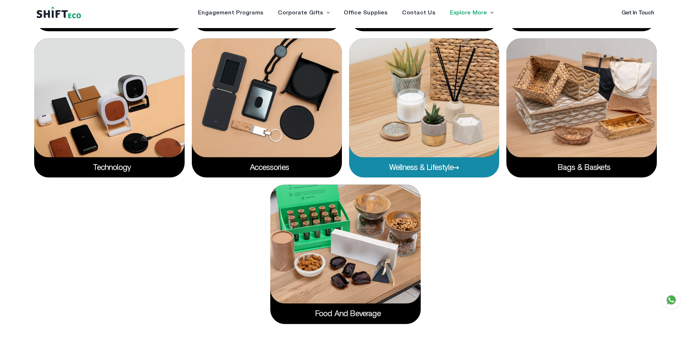 The height and width of the screenshot is (345, 691). Describe the element at coordinates (424, 167) in the screenshot. I see `a: Wellness & Lifestyle` at that location.